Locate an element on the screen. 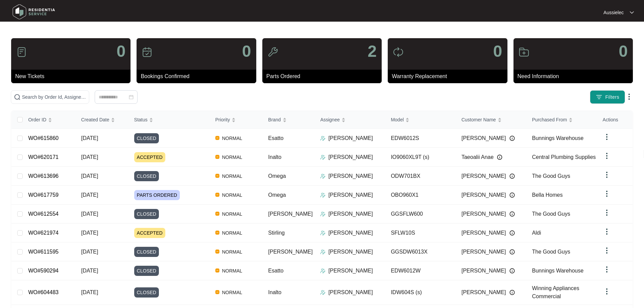 Image resolution: width=644 pixels, height=308 pixels. p: Need Information is located at coordinates (575, 76).